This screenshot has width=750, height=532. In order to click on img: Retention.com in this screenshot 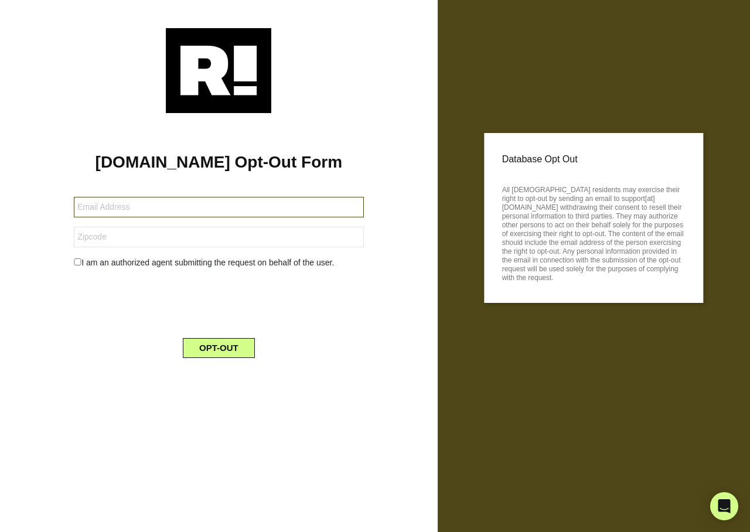, I will do `click(219, 70)`.